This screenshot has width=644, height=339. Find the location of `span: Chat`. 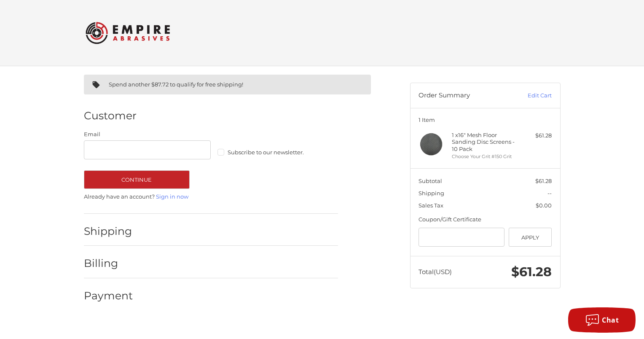

span: Chat is located at coordinates (610, 320).